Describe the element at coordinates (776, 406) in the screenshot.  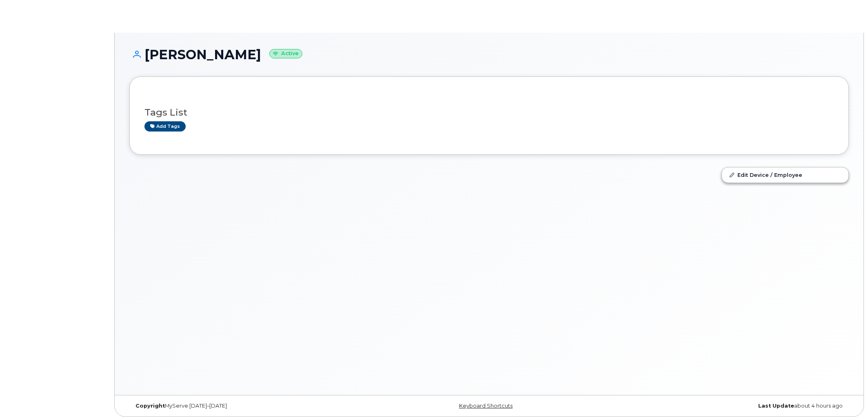
I see `strong: Last Update` at that location.